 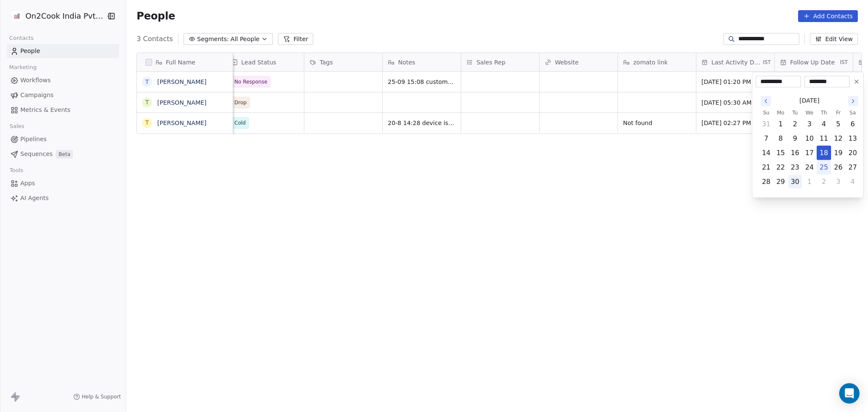 What do you see at coordinates (853, 124) in the screenshot?
I see `button: Saturday, September 6th, 2025` at bounding box center [853, 124].